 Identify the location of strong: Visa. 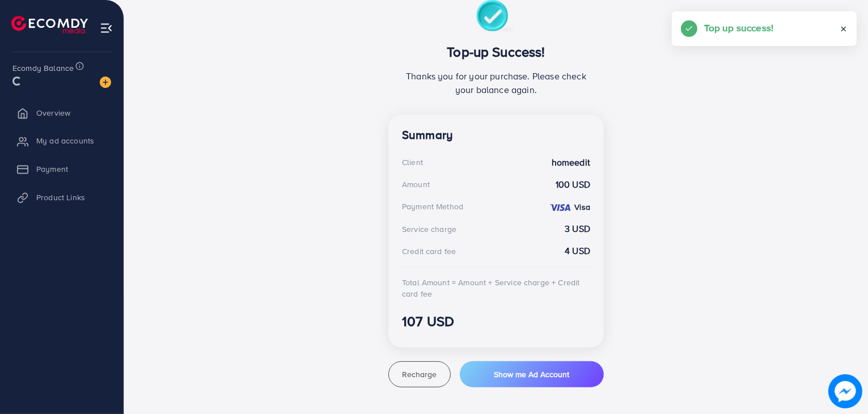
(582, 207).